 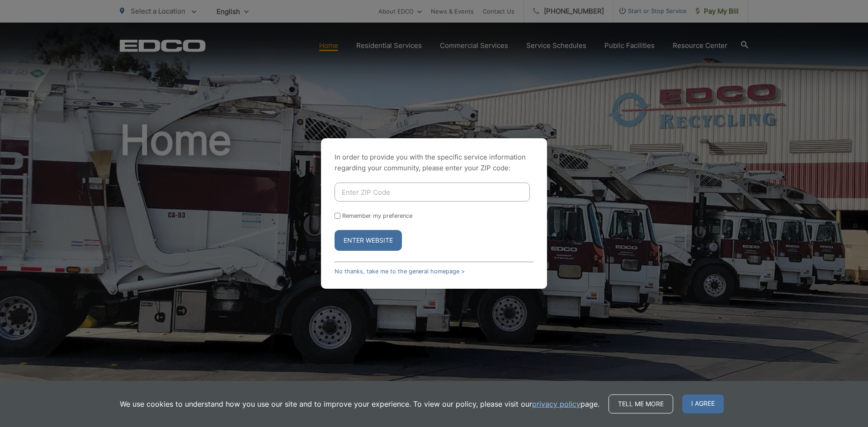 I want to click on p: In order to provide you with the specific service information regarding your community, please en..., so click(x=434, y=163).